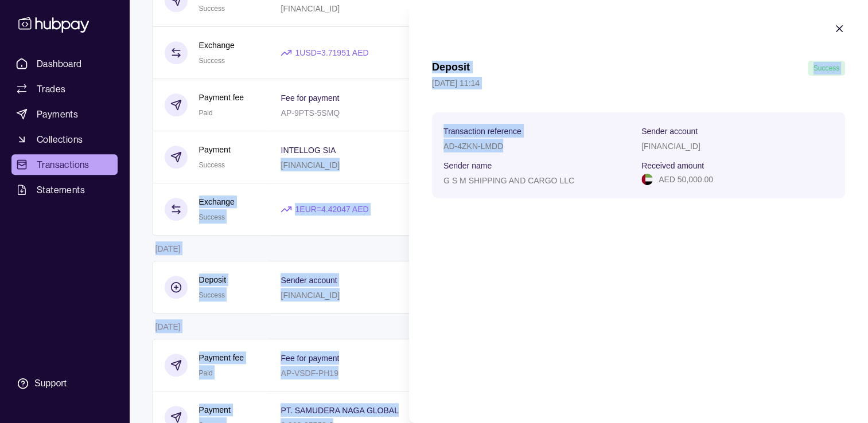 This screenshot has height=423, width=868. Describe the element at coordinates (482, 131) in the screenshot. I see `p: Transaction reference` at that location.